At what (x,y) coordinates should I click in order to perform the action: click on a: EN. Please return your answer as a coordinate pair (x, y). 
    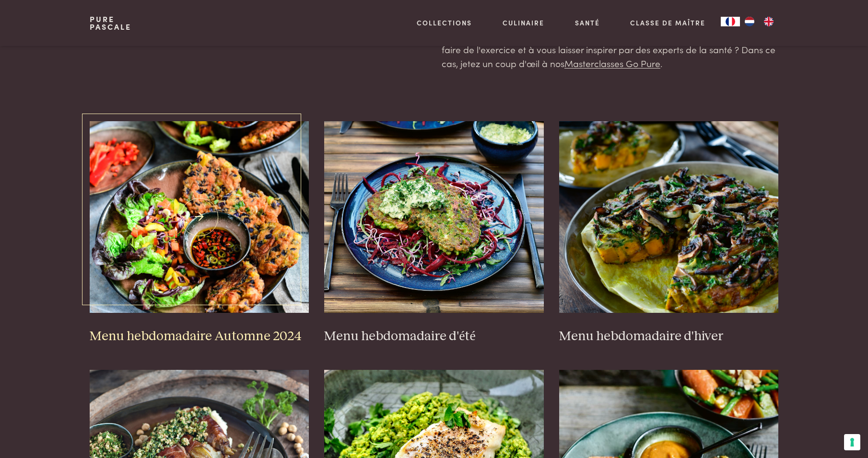
    Looking at the image, I should click on (769, 22).